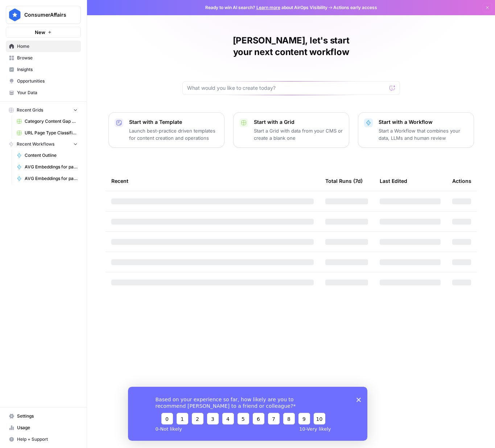 The width and height of the screenshot is (495, 448). I want to click on span: Home, so click(47, 47).